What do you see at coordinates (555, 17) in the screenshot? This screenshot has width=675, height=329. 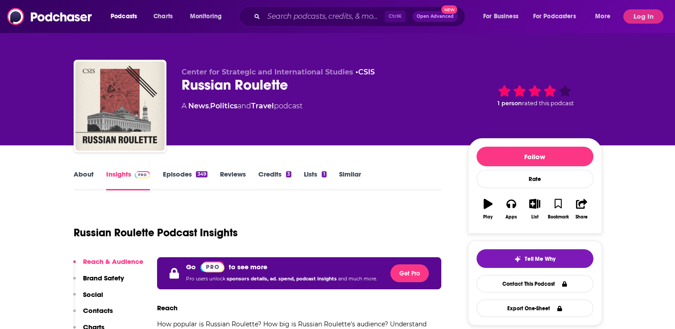 I see `span: For Podcasters` at bounding box center [555, 17].